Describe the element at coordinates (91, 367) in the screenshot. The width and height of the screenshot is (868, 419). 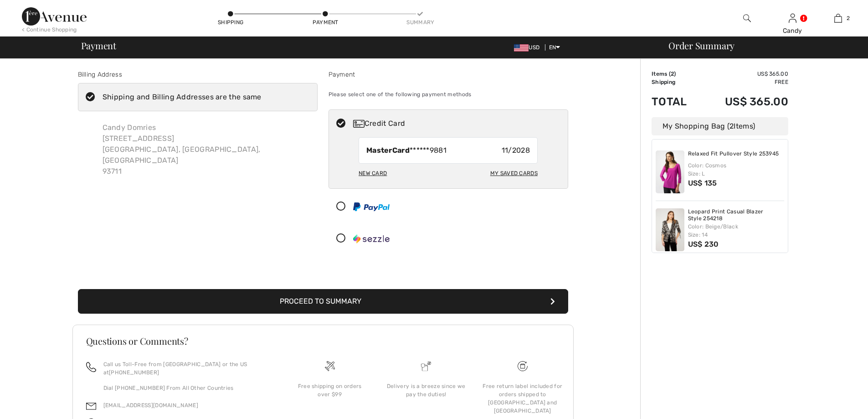
I see `img: call` at that location.